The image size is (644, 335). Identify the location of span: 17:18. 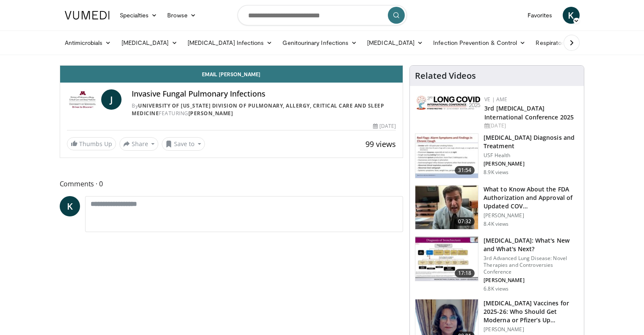
(465, 273).